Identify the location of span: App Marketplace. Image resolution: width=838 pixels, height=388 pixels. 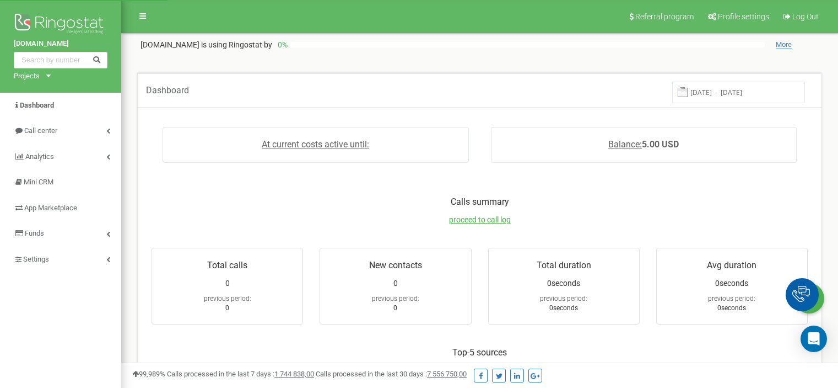
(51, 207).